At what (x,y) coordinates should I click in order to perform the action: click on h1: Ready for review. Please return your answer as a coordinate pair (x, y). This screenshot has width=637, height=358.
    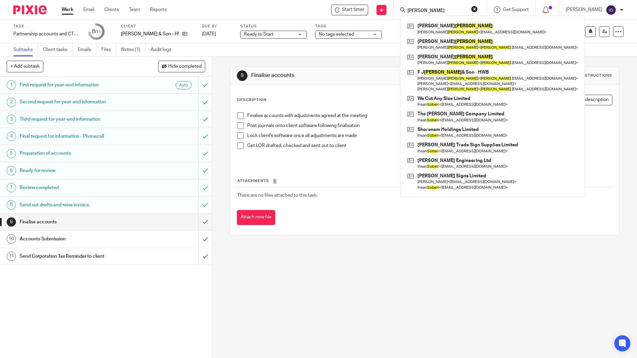
    Looking at the image, I should click on (77, 171).